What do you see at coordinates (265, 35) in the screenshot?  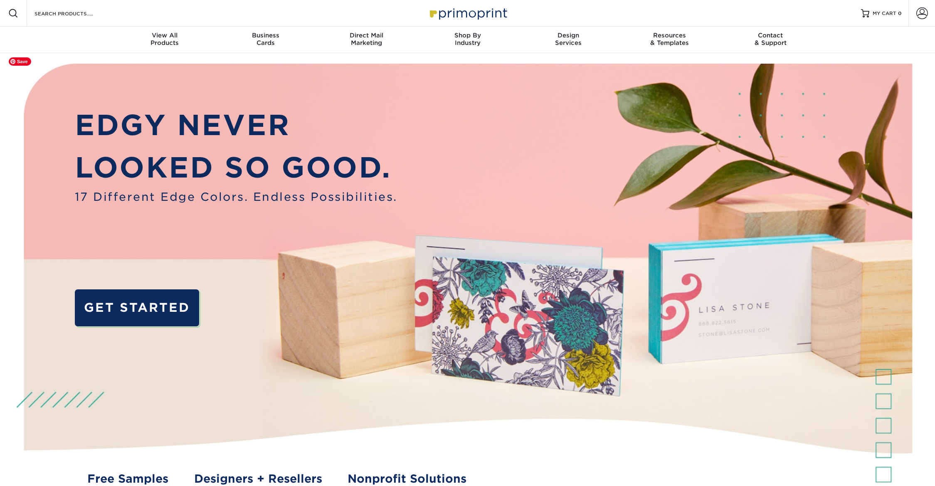 I see `span: Business` at bounding box center [265, 35].